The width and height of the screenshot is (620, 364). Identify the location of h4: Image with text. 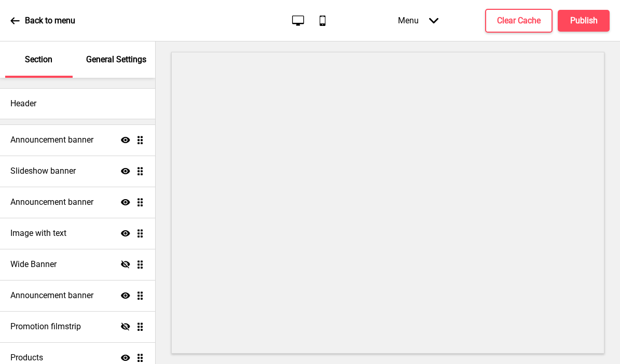
(38, 233).